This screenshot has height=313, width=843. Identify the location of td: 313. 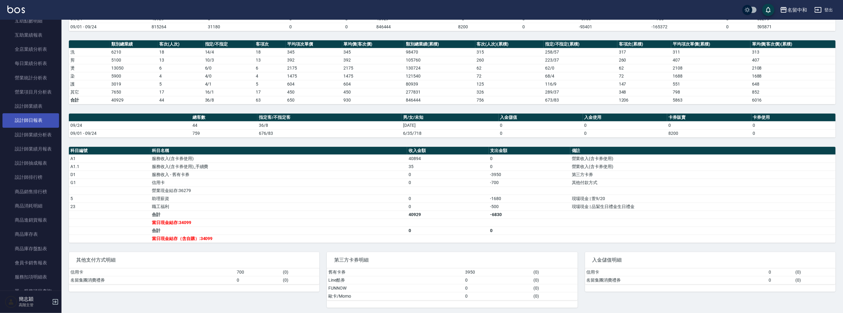
(793, 52).